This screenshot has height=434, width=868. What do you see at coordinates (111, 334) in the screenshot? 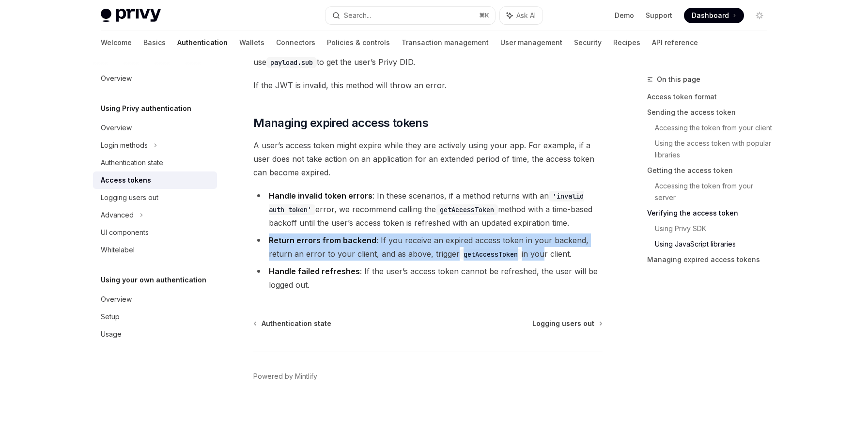
I see `div: Usage` at bounding box center [111, 334].